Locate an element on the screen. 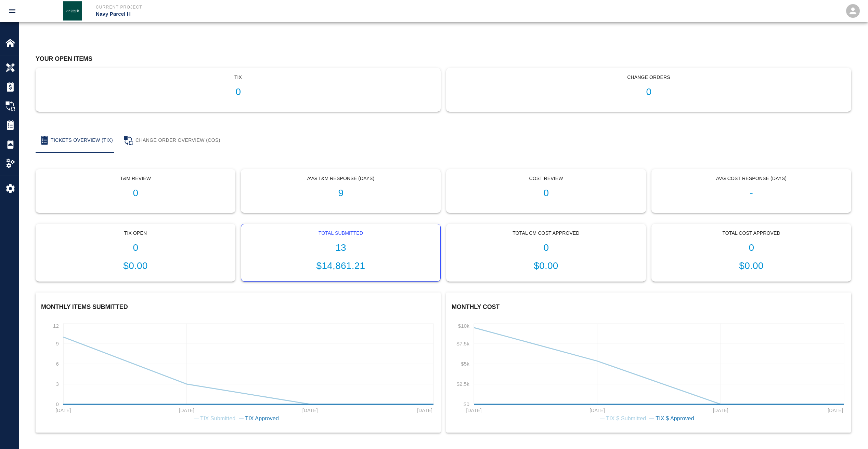 This screenshot has height=449, width=868. p: tix is located at coordinates (238, 77).